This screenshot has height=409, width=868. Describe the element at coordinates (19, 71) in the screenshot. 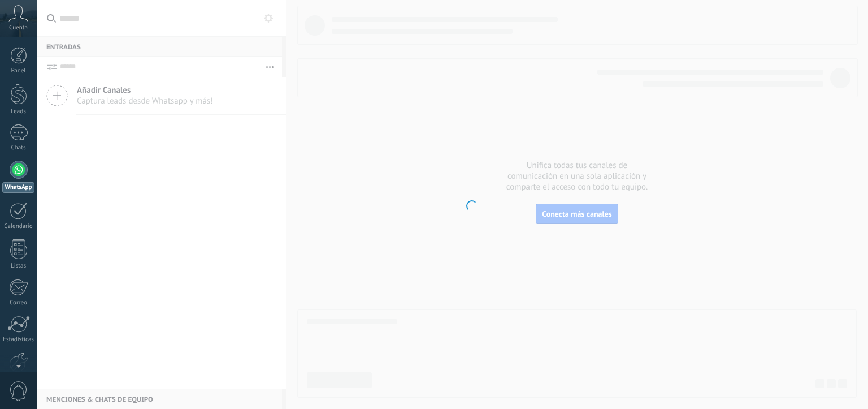

I see `div: Panel` at that location.